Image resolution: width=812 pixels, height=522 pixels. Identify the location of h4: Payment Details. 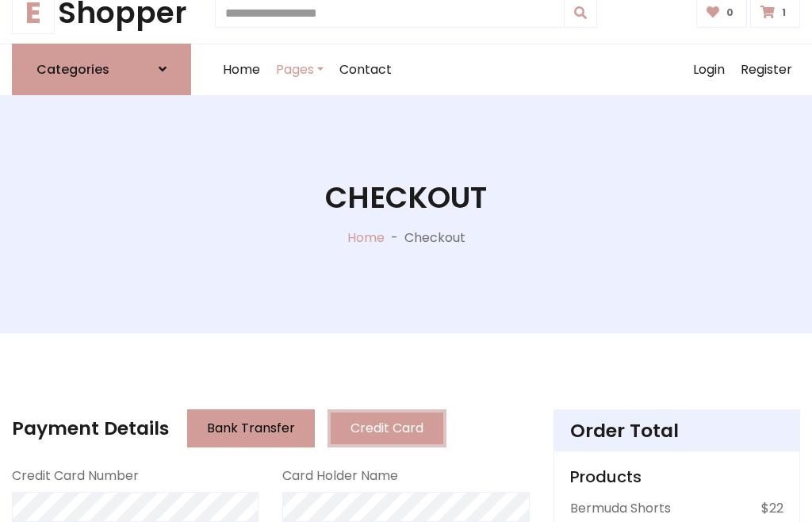
(90, 428).